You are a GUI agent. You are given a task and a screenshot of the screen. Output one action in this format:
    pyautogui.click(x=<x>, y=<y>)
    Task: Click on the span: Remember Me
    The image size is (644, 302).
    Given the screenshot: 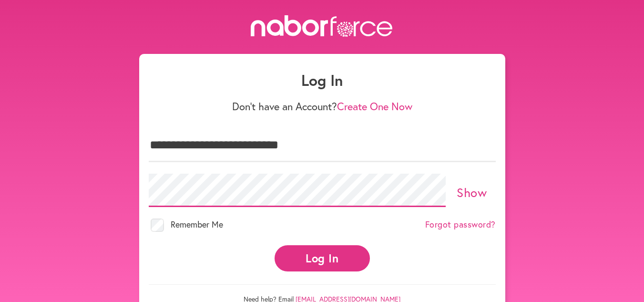 What is the action you would take?
    pyautogui.click(x=197, y=224)
    